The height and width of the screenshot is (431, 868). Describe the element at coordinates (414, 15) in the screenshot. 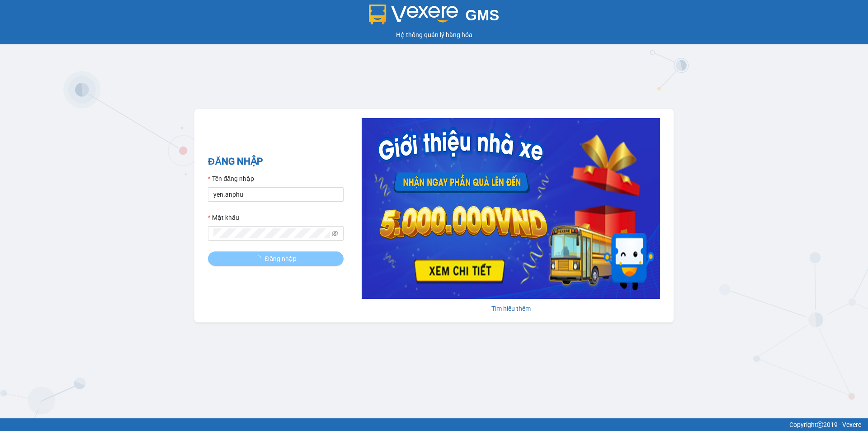

I see `img: logo 2` at that location.